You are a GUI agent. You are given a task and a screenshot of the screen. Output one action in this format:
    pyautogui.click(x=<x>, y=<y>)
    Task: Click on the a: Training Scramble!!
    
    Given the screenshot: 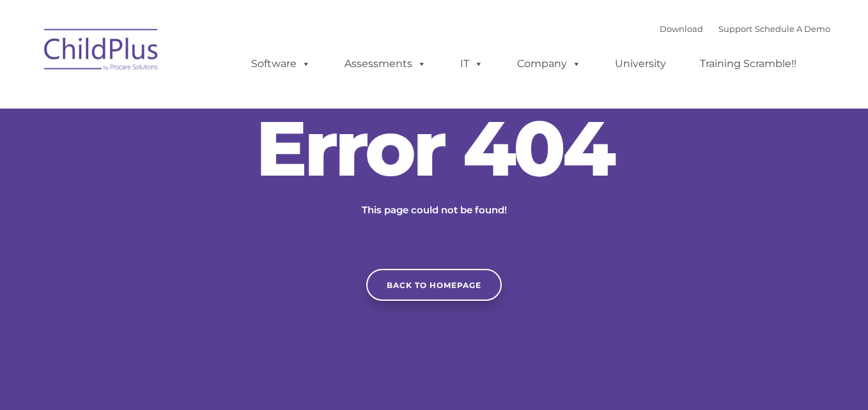 What is the action you would take?
    pyautogui.click(x=748, y=64)
    